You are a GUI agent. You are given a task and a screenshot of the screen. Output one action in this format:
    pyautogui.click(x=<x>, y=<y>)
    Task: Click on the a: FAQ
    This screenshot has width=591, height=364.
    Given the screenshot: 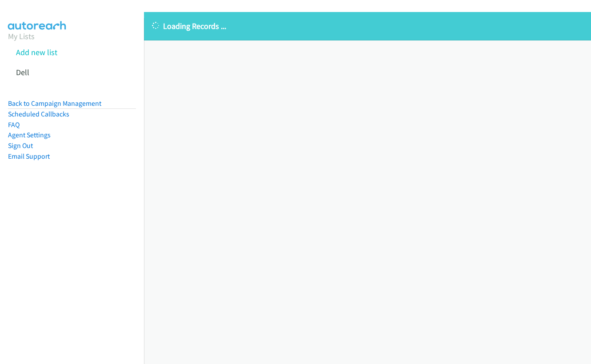 What is the action you would take?
    pyautogui.click(x=13, y=124)
    